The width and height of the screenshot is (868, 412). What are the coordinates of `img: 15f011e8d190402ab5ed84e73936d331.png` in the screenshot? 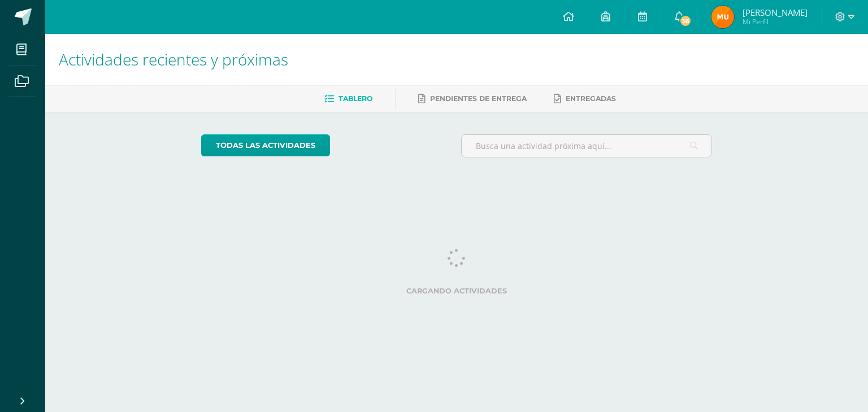 It's located at (722, 17).